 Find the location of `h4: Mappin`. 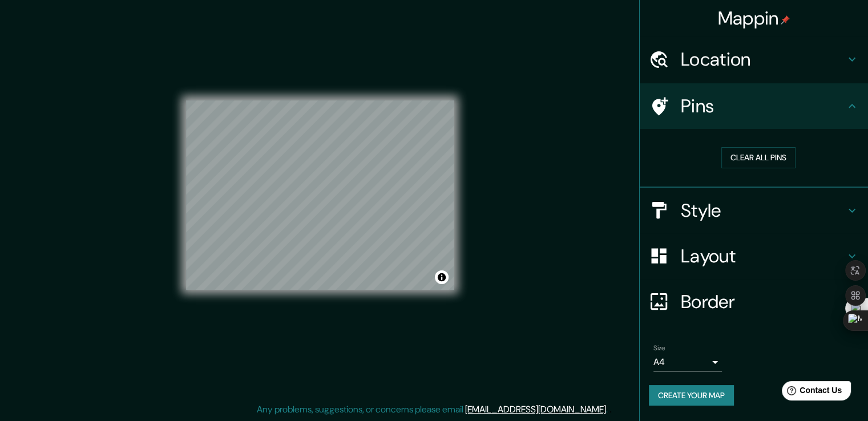

h4: Mappin is located at coordinates (754, 18).